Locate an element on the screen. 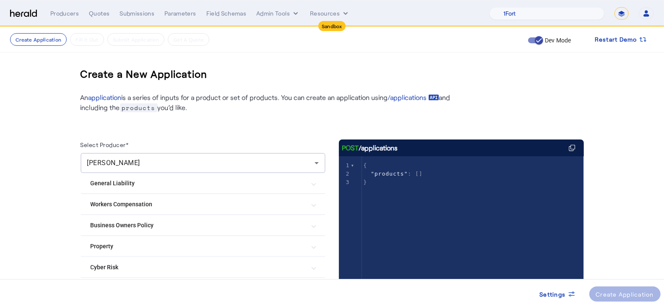 Image resolution: width=664 pixels, height=305 pixels. button: Create Application is located at coordinates (38, 39).